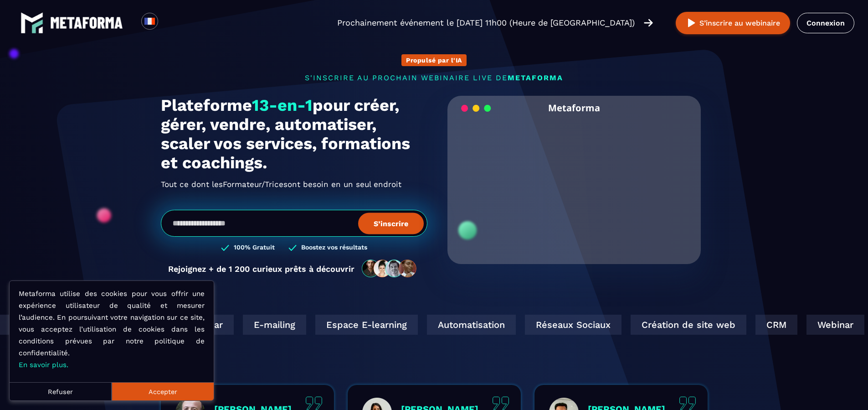 The height and width of the screenshot is (410, 868). I want to click on img: play, so click(691, 23).